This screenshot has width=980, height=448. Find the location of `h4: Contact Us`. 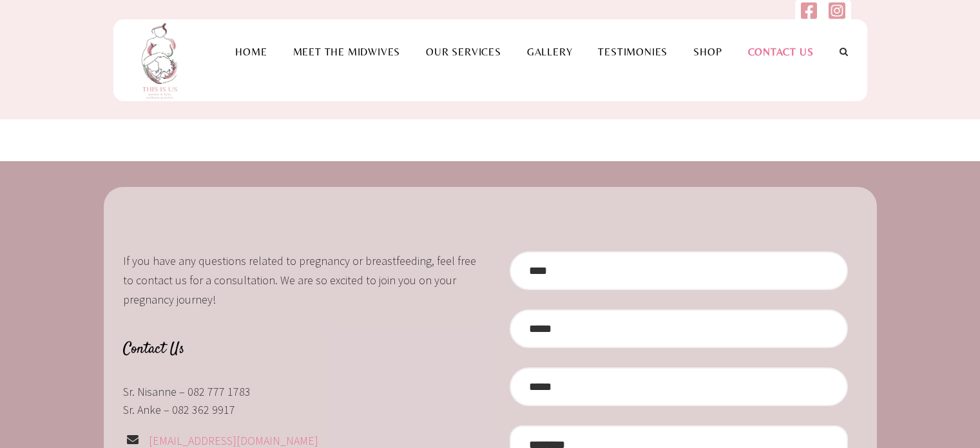

h4: Contact Us is located at coordinates (302, 349).